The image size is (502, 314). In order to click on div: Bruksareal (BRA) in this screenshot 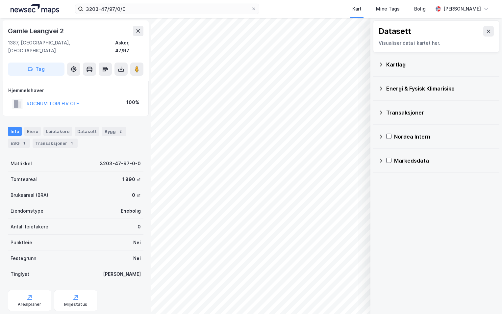, I will do `click(29, 195)`.